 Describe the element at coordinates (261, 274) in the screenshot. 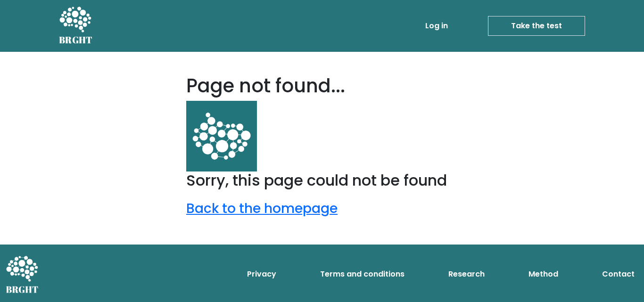

I see `a: Privacy` at that location.